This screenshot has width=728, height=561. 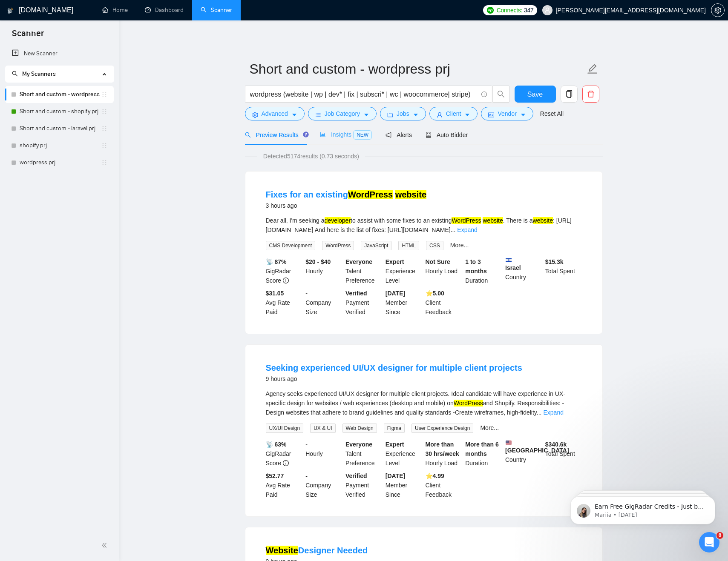 What do you see at coordinates (359, 428) in the screenshot?
I see `span: Web Design` at bounding box center [359, 428].